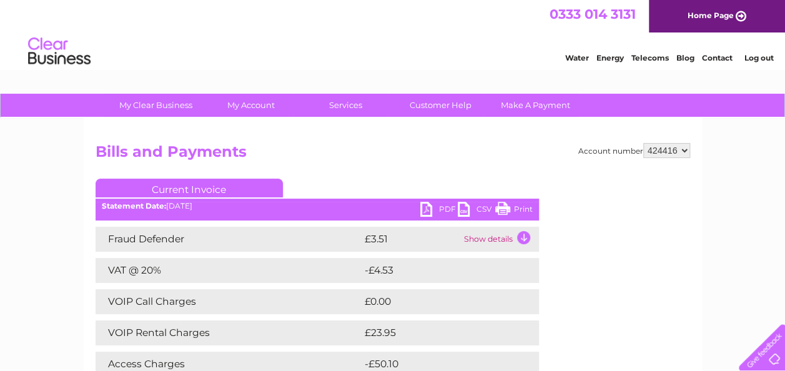  Describe the element at coordinates (577, 57) in the screenshot. I see `a: Water` at that location.